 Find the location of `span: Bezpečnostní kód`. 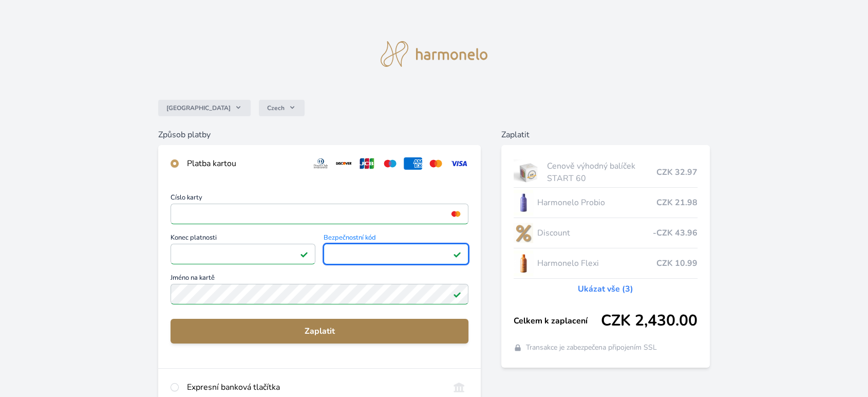

span: Bezpečnostní kód is located at coordinates (396, 239).